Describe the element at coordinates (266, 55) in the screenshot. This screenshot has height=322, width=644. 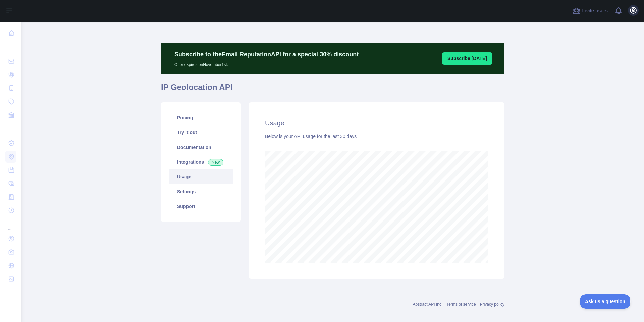
I see `p: Subscribe to the Email Reputation API for a special 30 % discount` at that location.